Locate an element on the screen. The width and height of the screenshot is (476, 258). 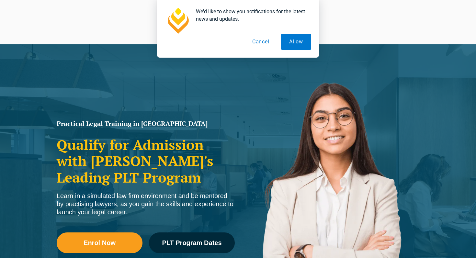
button: Allow is located at coordinates (296, 42).